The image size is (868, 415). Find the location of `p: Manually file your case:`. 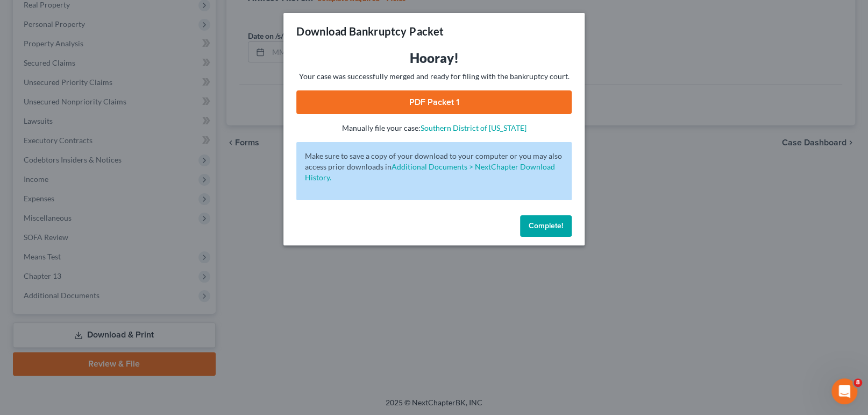

p: Manually file your case: is located at coordinates (434, 128).